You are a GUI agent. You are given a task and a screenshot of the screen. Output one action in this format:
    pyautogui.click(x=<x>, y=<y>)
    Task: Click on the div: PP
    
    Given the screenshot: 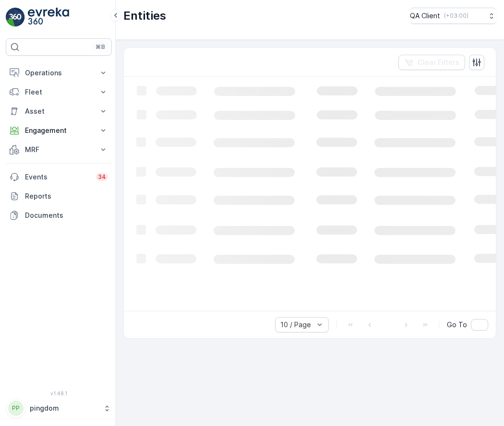 What is the action you would take?
    pyautogui.click(x=16, y=408)
    